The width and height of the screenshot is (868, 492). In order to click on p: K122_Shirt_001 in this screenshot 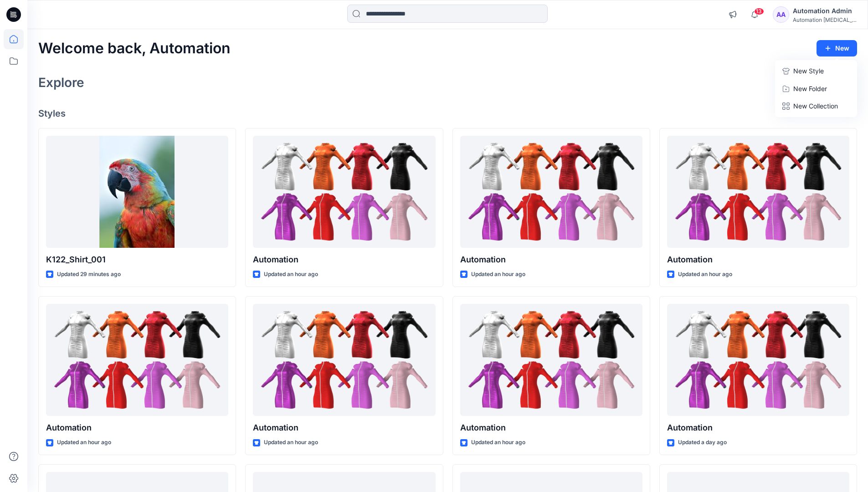, I will do `click(138, 260)`.